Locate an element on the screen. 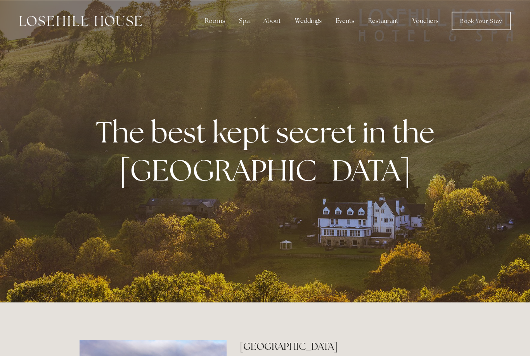  img: Losehill House is located at coordinates (80, 21).